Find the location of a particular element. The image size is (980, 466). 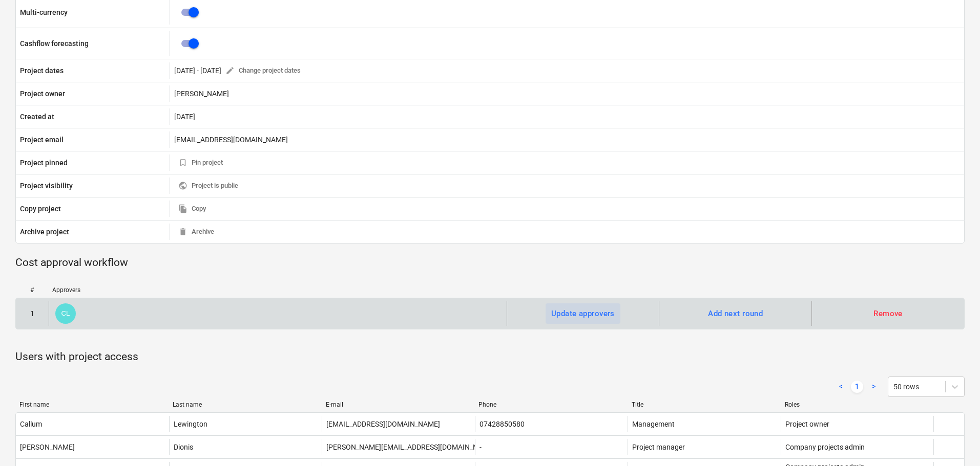

a: Page 1 is your current page is located at coordinates (857, 387).